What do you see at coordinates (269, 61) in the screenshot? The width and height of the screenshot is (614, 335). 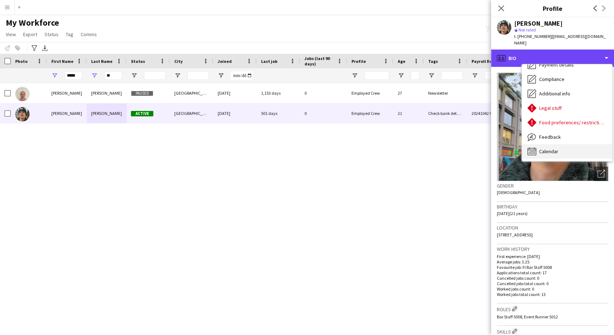 I see `span: Last job` at bounding box center [269, 61].